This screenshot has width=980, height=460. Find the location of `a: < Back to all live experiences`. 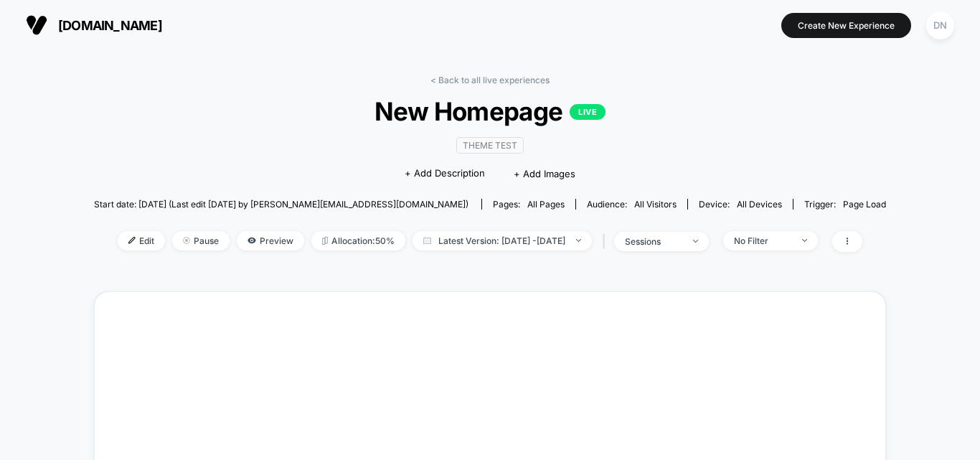

a: < Back to all live experiences is located at coordinates (490, 80).